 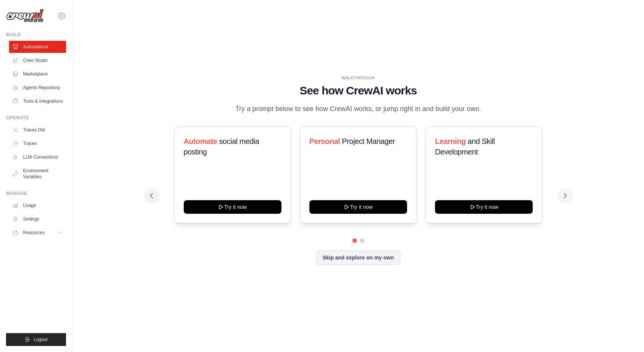 What do you see at coordinates (37, 174) in the screenshot?
I see `a: Environment Variables` at bounding box center [37, 174].